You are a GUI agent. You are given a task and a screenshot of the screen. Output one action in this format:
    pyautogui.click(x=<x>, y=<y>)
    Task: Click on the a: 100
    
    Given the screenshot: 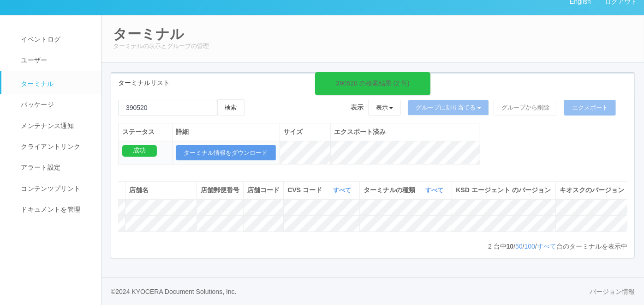 What is the action you would take?
    pyautogui.click(x=530, y=246)
    